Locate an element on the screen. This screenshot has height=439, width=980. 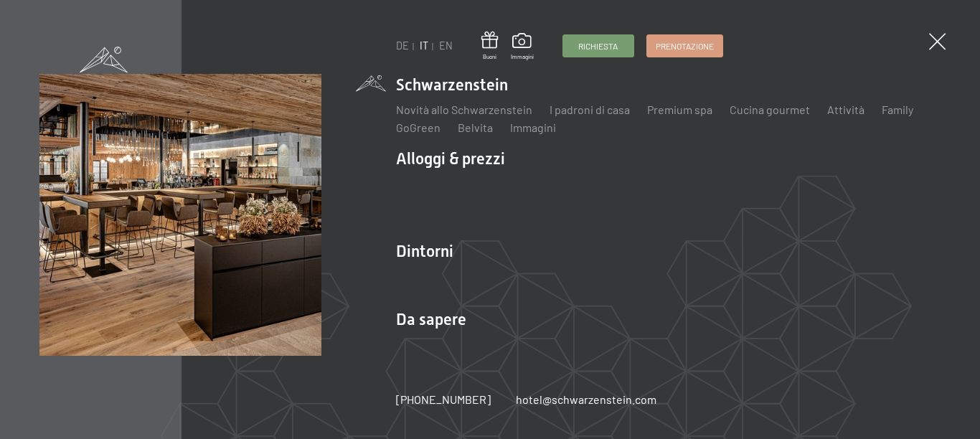
a: Cucina gourmet is located at coordinates (770, 109).